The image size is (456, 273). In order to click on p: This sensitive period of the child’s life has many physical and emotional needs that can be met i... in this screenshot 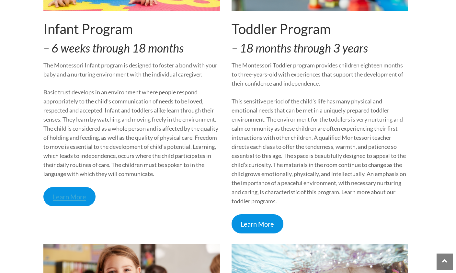, I will do `click(319, 151)`.